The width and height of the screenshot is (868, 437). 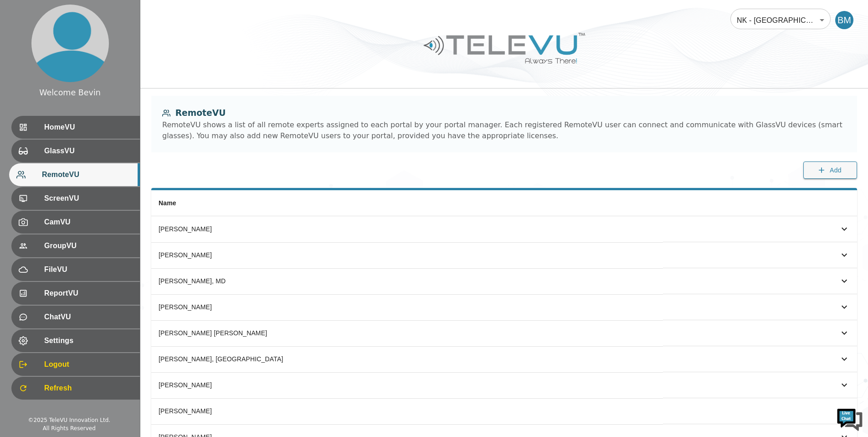 What do you see at coordinates (830, 170) in the screenshot?
I see `button: Add` at bounding box center [830, 170].